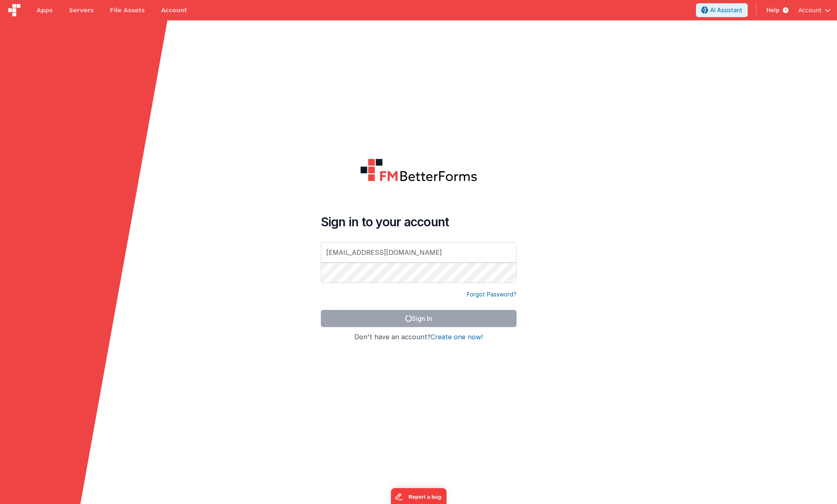 This screenshot has height=504, width=837. What do you see at coordinates (457, 337) in the screenshot?
I see `button: Create one now!` at bounding box center [457, 337].